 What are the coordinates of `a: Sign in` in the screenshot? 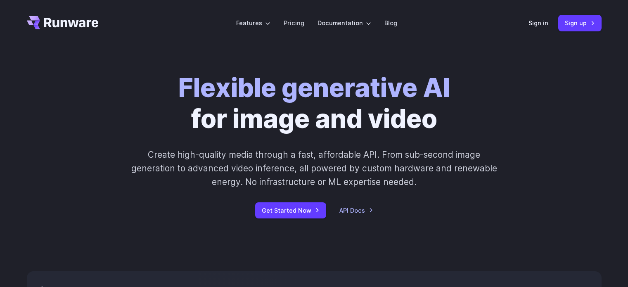 It's located at (538, 23).